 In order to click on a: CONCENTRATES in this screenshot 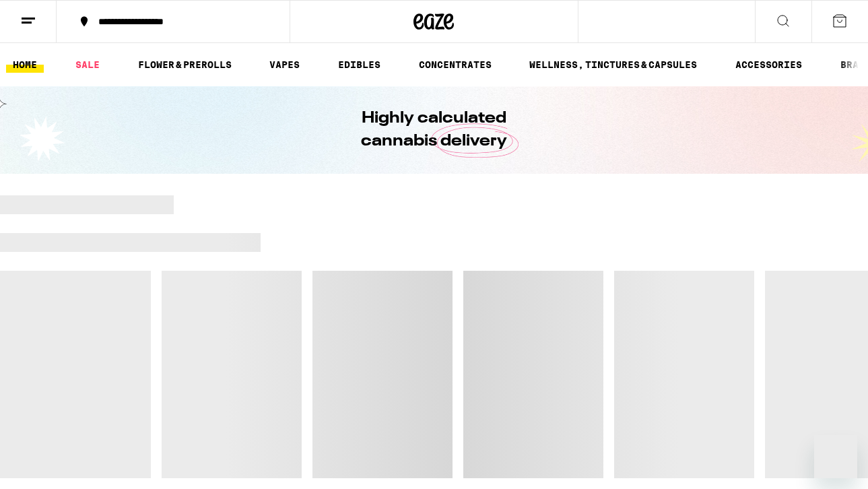, I will do `click(455, 65)`.